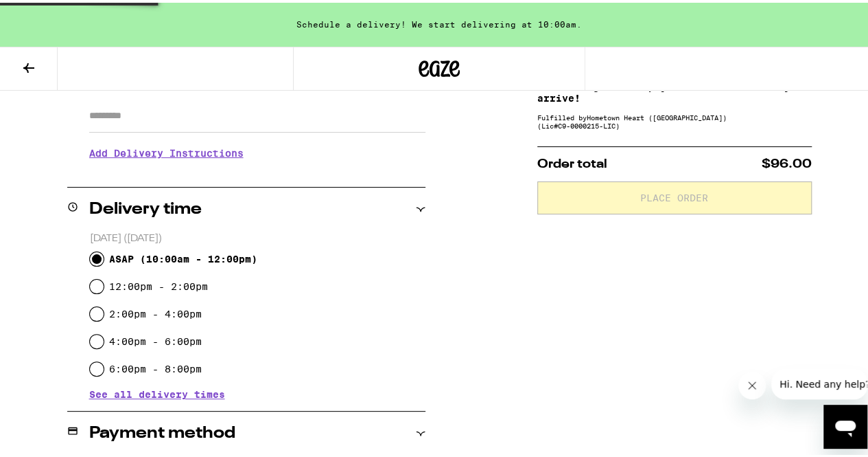 This screenshot has height=457, width=868. What do you see at coordinates (155, 366) in the screenshot?
I see `label: 6:00pm - 8:00pm` at bounding box center [155, 366].